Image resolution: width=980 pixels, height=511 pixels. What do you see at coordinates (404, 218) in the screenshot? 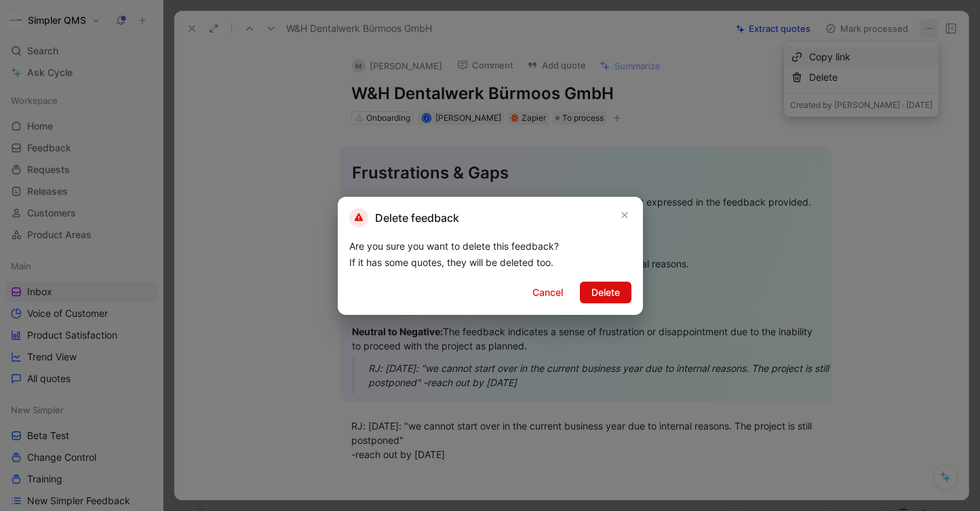
I see `h2: Delete feedback` at bounding box center [404, 218].